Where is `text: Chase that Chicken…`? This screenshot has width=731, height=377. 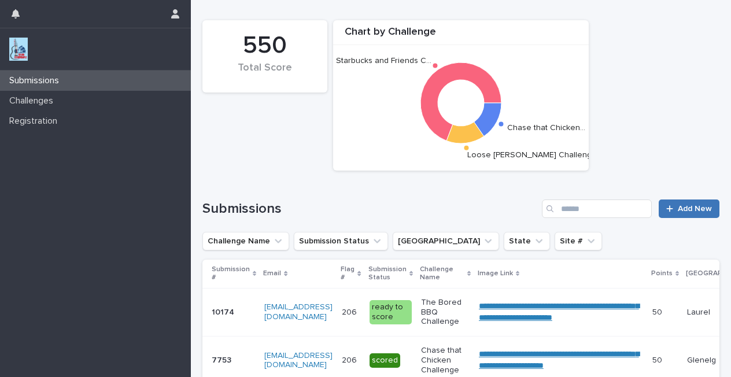
text: Chase that Chicken… is located at coordinates (546, 127).